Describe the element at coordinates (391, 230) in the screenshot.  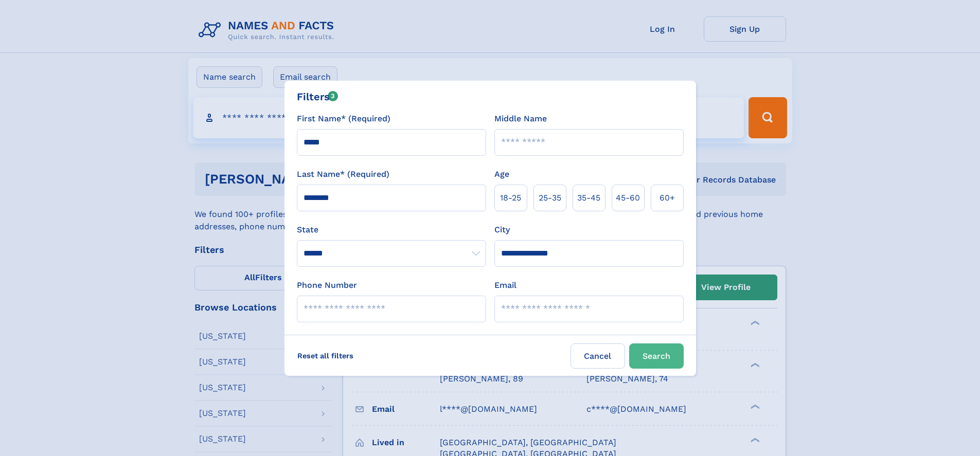
I see `label: State` at that location.